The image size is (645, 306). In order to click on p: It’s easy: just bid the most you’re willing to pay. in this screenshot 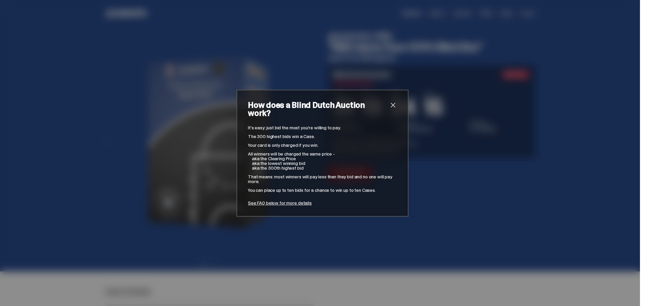, I will do `click(322, 128)`.